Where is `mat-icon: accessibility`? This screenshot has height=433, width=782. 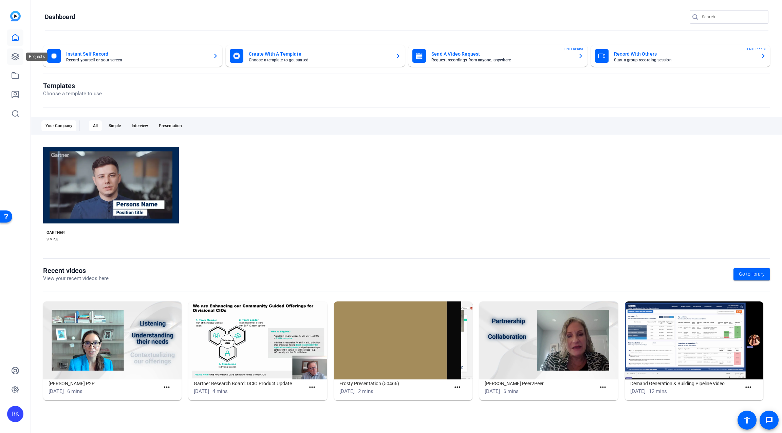 mat-icon: accessibility is located at coordinates (747, 420).